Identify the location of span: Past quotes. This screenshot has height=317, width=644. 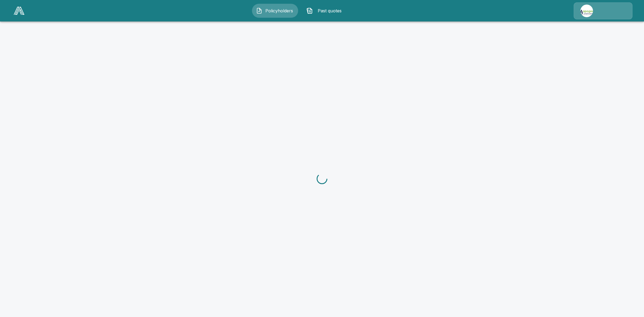
(330, 11).